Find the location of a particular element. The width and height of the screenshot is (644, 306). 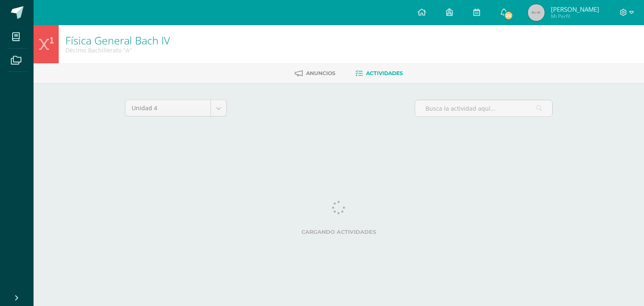

span: Actividades is located at coordinates (384, 73).